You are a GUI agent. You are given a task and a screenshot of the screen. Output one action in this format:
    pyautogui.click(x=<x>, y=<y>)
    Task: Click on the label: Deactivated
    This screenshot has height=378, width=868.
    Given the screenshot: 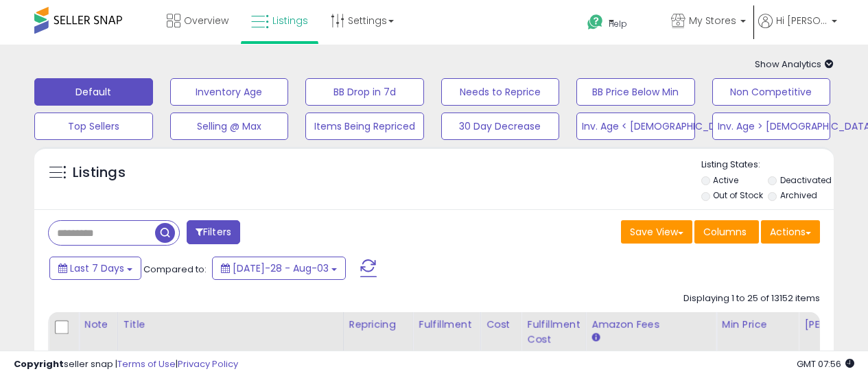 What is the action you would take?
    pyautogui.click(x=805, y=180)
    